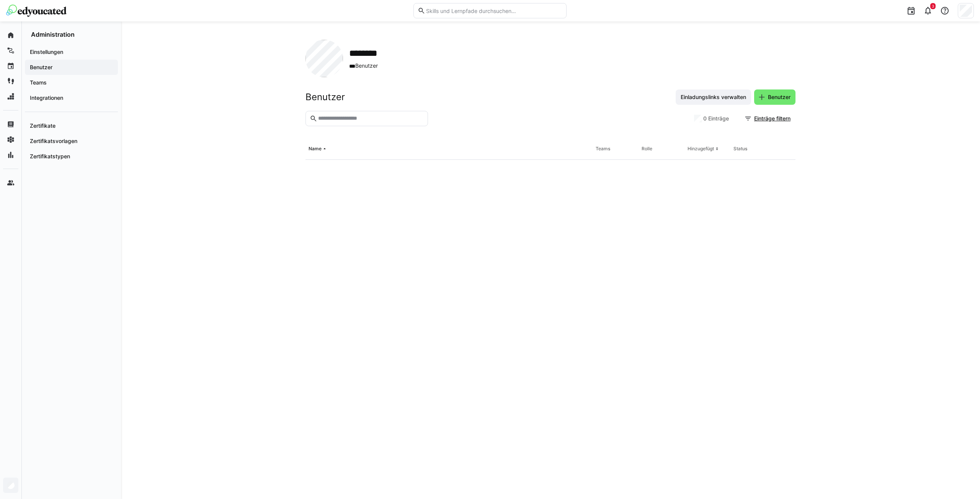 Image resolution: width=980 pixels, height=499 pixels. Describe the element at coordinates (700, 148) in the screenshot. I see `div: Hinzugefügt` at that location.